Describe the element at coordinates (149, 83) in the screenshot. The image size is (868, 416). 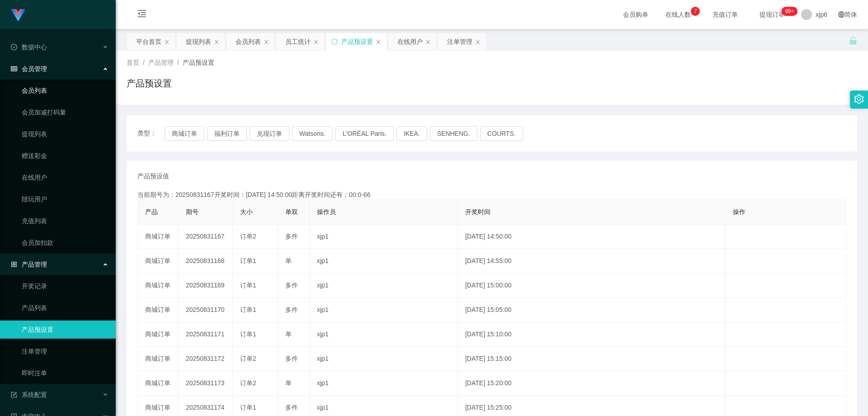
I see `h1: 产品预设置` at that location.